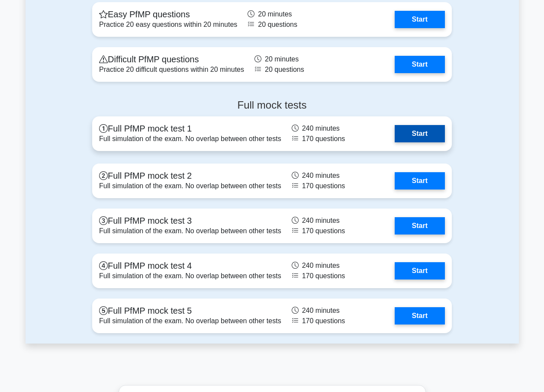  What do you see at coordinates (272, 105) in the screenshot?
I see `h4: Full mock tests` at bounding box center [272, 105].